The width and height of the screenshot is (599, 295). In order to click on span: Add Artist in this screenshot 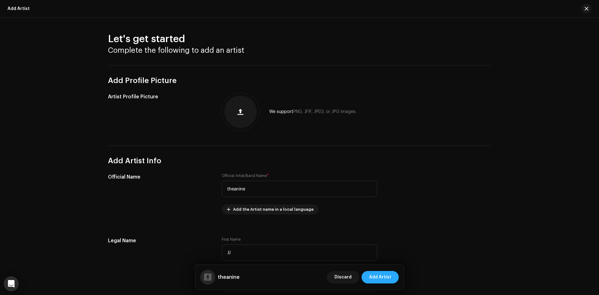, I will do `click(380, 277)`.